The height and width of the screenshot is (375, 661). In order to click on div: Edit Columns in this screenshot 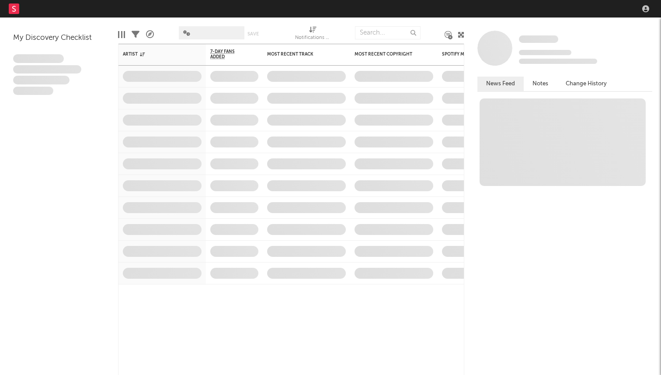, I will do `click(122, 35)`.